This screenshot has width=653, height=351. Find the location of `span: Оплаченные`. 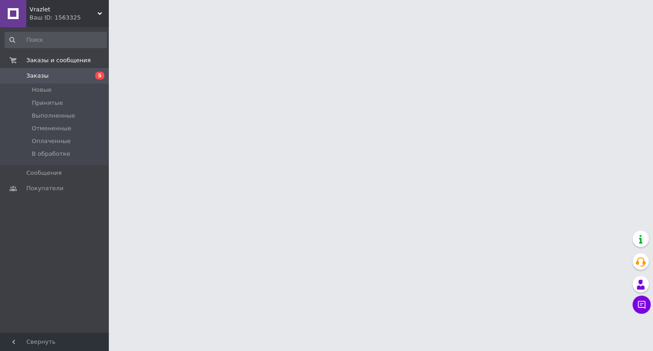

span: Оплаченные is located at coordinates (51, 141).